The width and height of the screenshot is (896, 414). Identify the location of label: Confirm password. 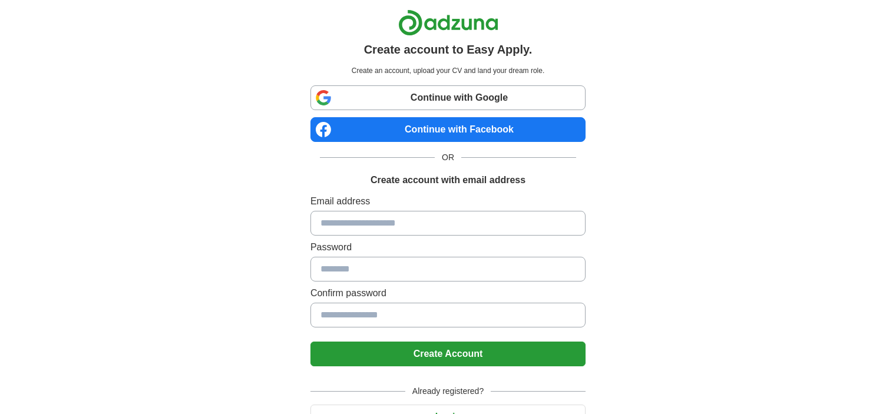
(448, 293).